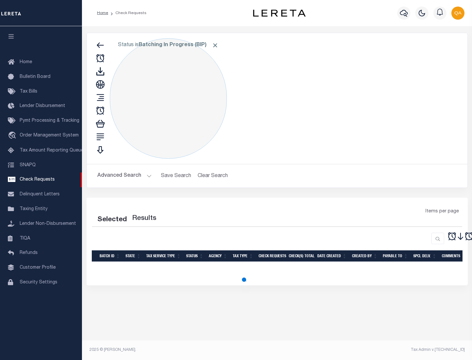  What do you see at coordinates (271, 256) in the screenshot?
I see `th: Check Requests` at bounding box center [271, 256].